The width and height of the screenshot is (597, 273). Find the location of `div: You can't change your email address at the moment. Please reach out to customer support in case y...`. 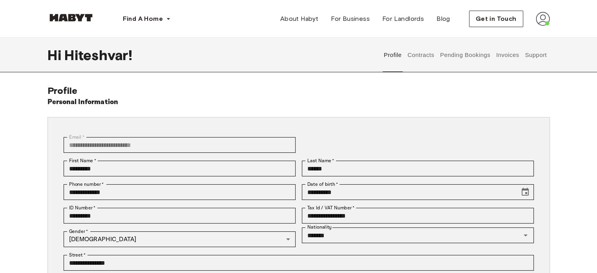

div: You can't change your email address at the moment. Please reach out to customer support in case y... is located at coordinates (179, 145).